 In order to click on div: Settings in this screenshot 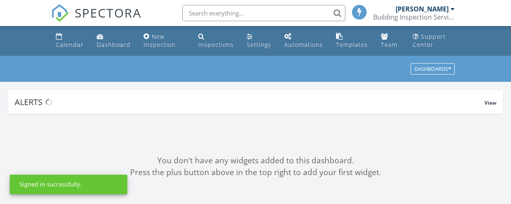, I will do `click(259, 44)`.